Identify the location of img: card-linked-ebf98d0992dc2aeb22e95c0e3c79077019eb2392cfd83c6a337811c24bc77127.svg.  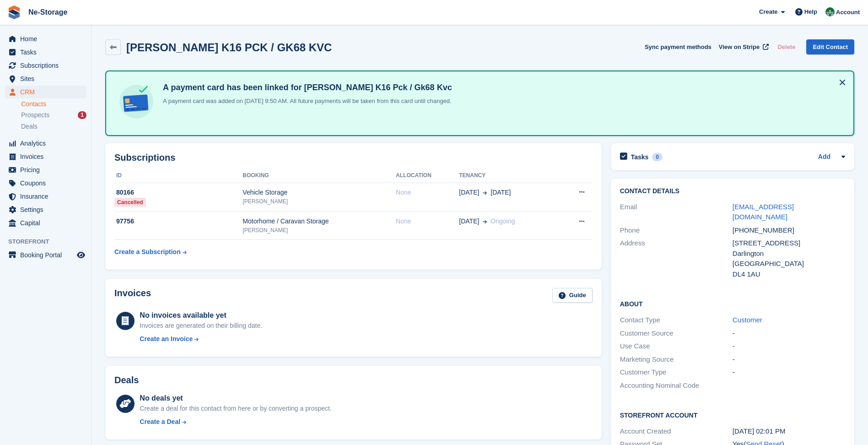
(137, 102).